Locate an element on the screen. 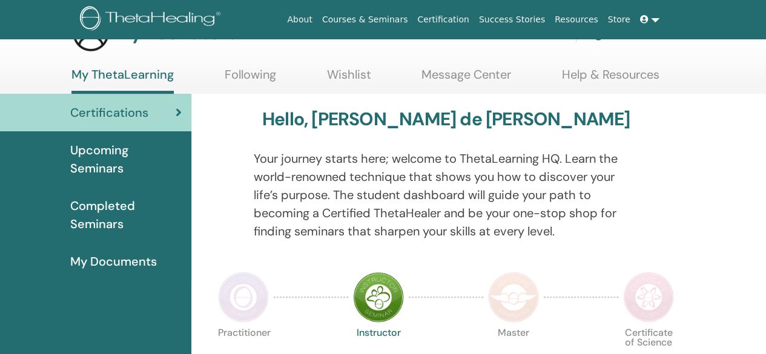 The height and width of the screenshot is (354, 766). a: Following is located at coordinates (250, 79).